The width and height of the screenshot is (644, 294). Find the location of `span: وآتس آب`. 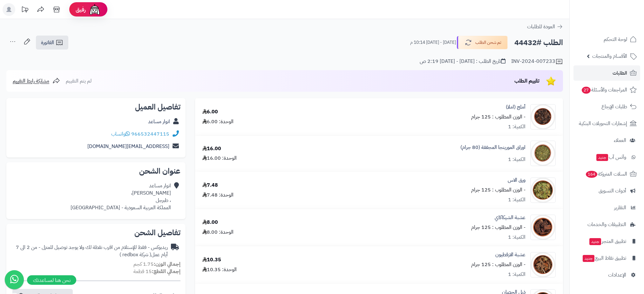

span: وآتس آب is located at coordinates (611, 157).